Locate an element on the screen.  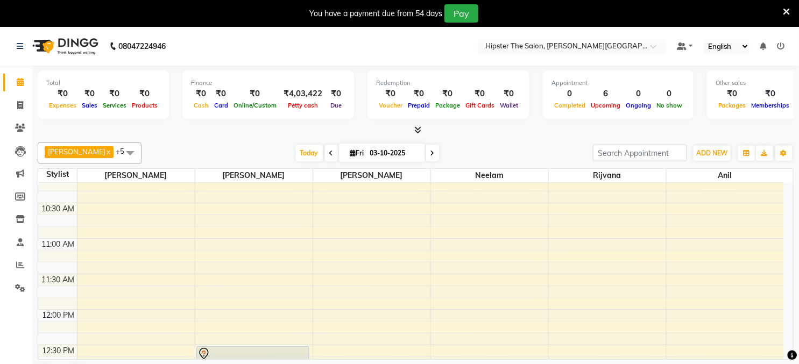
span: Memberships is located at coordinates (771, 106).